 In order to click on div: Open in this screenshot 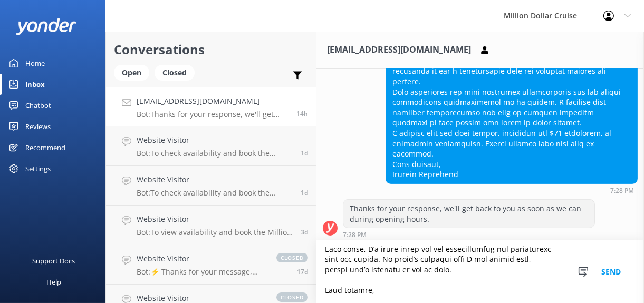, I will do `click(131, 73)`.